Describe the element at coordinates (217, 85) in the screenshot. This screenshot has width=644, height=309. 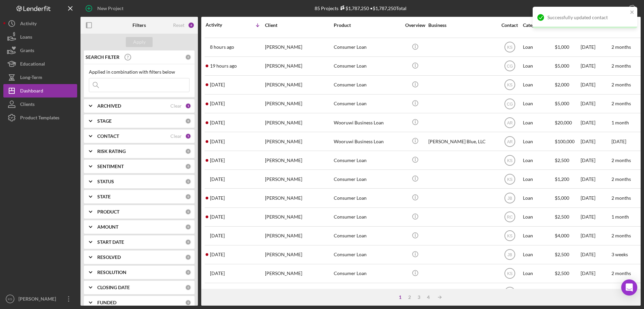
I see `time: 2025-10-11 16:04` at that location.